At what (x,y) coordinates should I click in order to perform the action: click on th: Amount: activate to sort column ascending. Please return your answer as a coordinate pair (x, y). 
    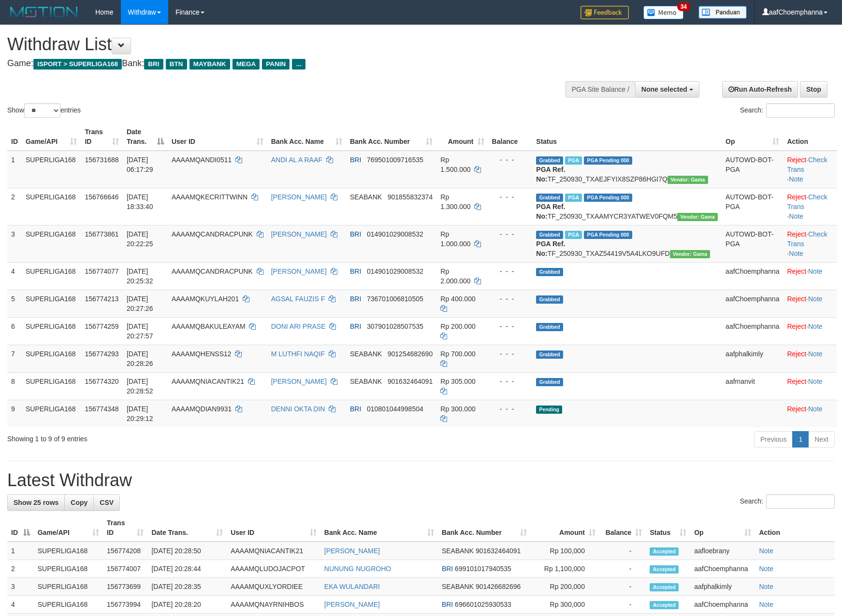
    Looking at the image, I should click on (462, 137).